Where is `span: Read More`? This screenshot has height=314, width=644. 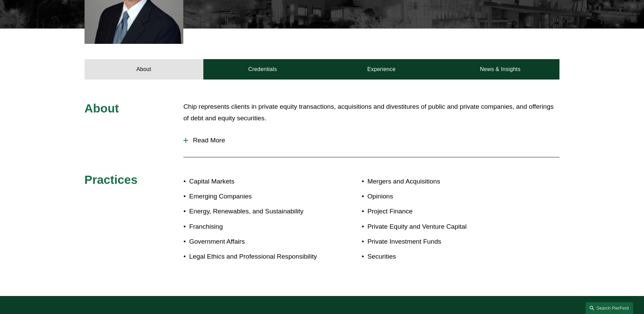 span: Read More is located at coordinates (374, 140).